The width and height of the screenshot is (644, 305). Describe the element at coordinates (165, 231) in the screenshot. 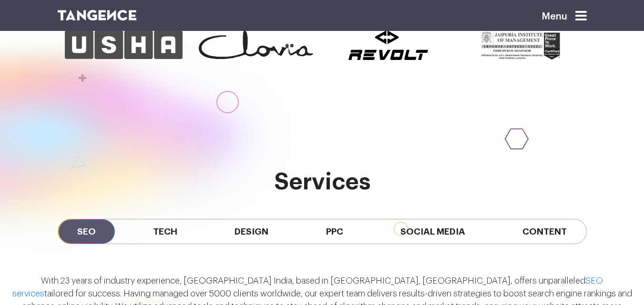

I see `span: Tech` at that location.